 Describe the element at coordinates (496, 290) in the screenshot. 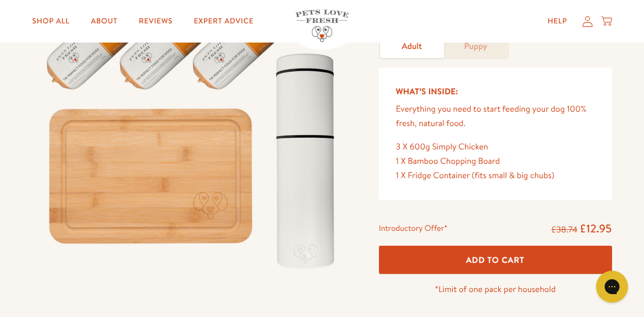

I see `p: *Limit of one pack per household` at that location.